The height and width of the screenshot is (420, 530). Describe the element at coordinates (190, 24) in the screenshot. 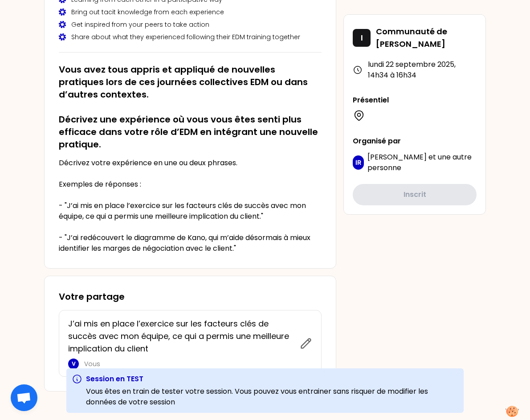

I see `div: Get inspired from your peers to take action` at that location.